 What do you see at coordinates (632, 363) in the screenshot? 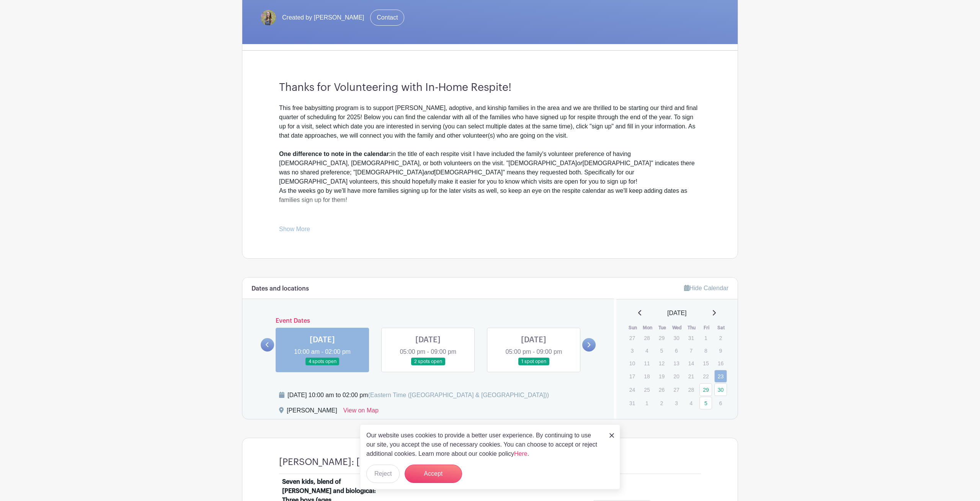
I see `p: 10` at bounding box center [632, 363].